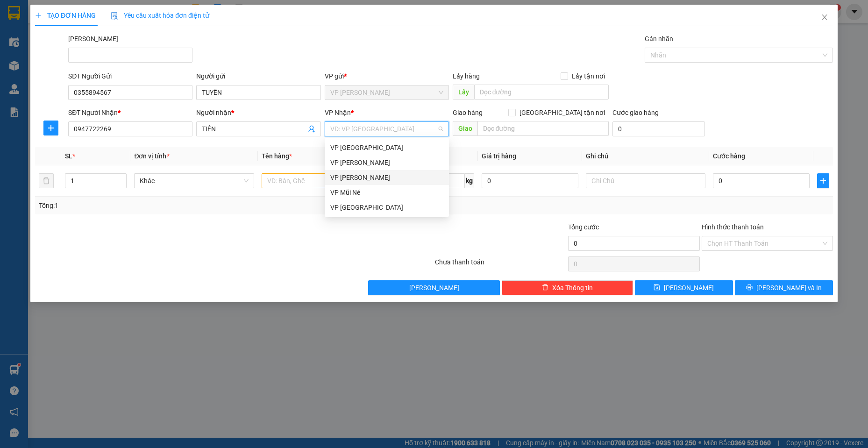 The width and height of the screenshot is (868, 448). Describe the element at coordinates (500, 265) in the screenshot. I see `div: Chưa thanh toán` at that location.